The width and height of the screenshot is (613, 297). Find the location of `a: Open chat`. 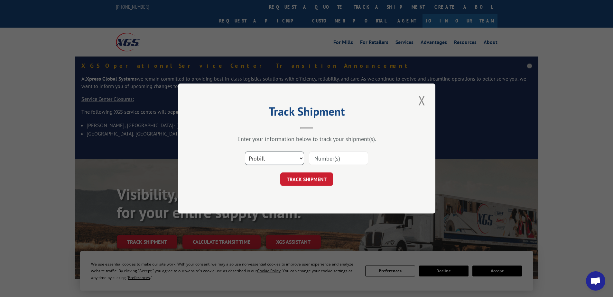

a: Open chat is located at coordinates (595, 281).